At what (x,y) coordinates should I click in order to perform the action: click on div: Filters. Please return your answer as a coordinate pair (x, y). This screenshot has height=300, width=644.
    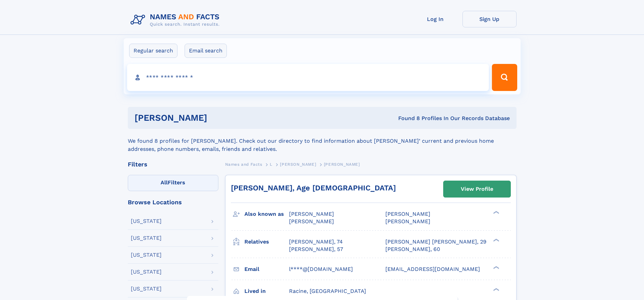
    Looking at the image, I should click on (173, 164).